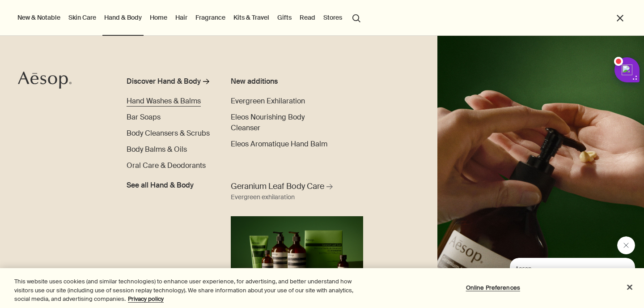 The image size is (644, 308). I want to click on svg: Aesop, so click(45, 80).